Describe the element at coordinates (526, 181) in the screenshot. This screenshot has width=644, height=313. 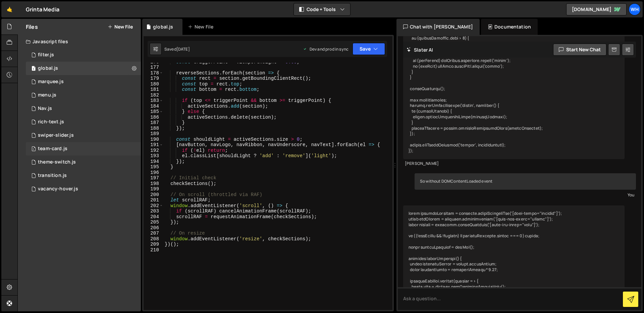
I see `div: So without DOMContentLoaded event` at that location.